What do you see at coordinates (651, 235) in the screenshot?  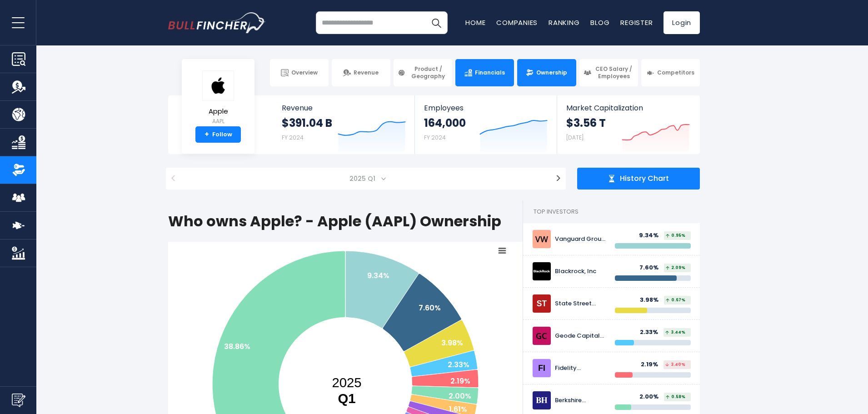 I see `div: 9.34%` at bounding box center [651, 235].